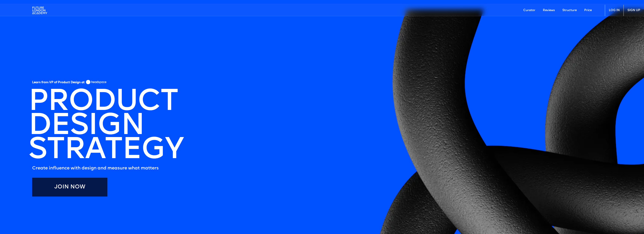 The width and height of the screenshot is (644, 234). What do you see at coordinates (588, 10) in the screenshot?
I see `a: Price` at bounding box center [588, 10].